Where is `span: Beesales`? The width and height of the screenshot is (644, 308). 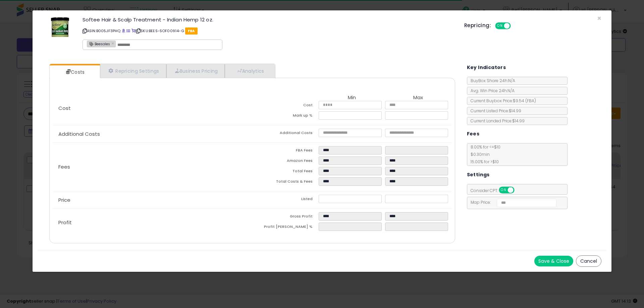 span: Beesales is located at coordinates (99, 44).